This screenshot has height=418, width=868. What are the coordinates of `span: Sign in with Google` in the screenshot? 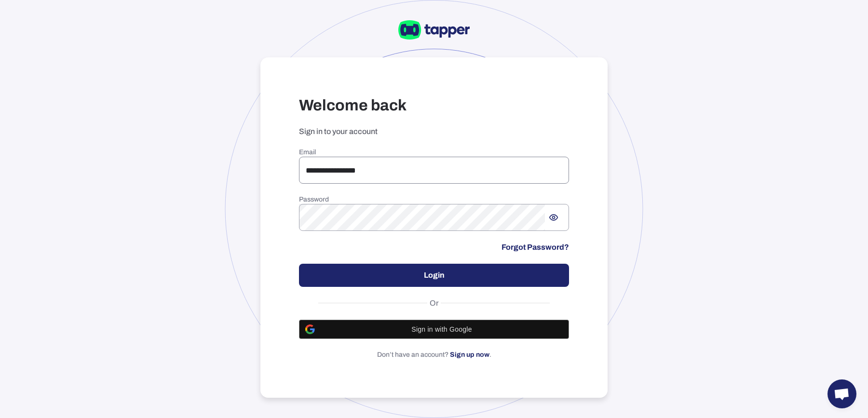 It's located at (442, 330).